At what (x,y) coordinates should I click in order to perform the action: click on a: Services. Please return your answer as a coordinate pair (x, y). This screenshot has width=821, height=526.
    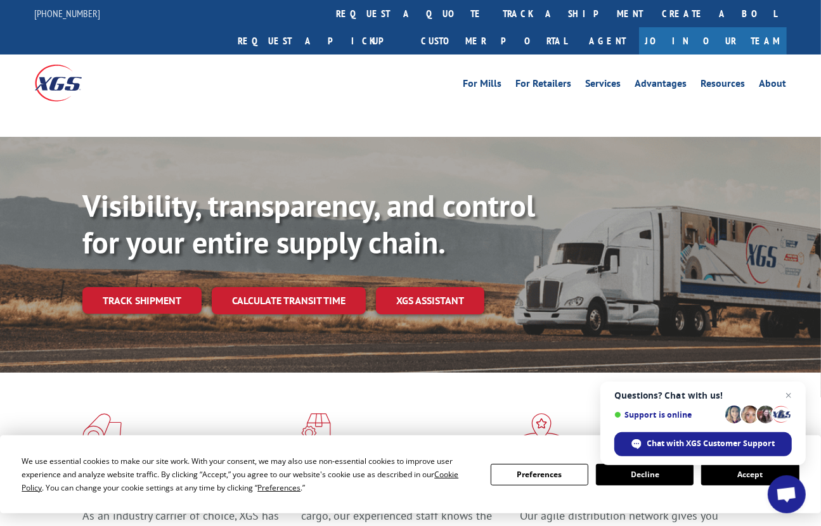
    Looking at the image, I should click on (604, 86).